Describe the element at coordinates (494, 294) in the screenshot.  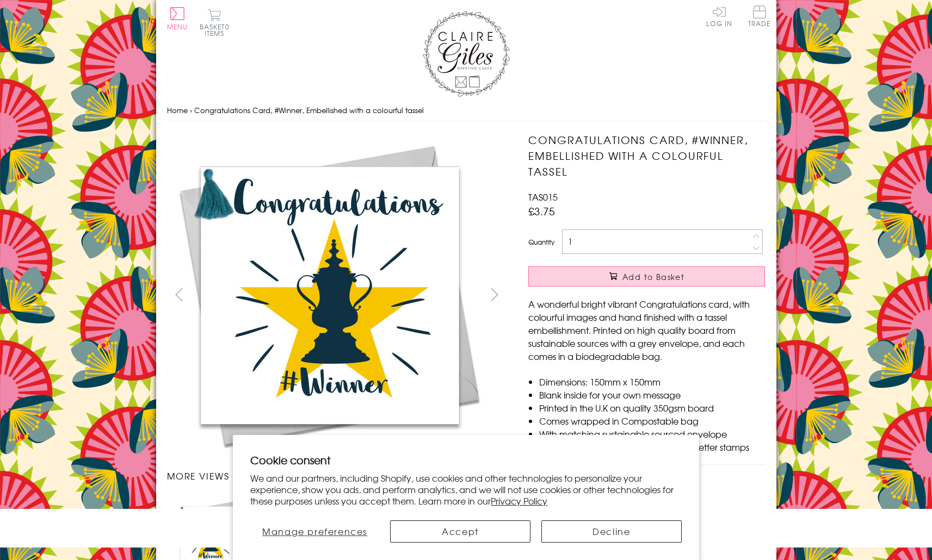
I see `button: next` at that location.